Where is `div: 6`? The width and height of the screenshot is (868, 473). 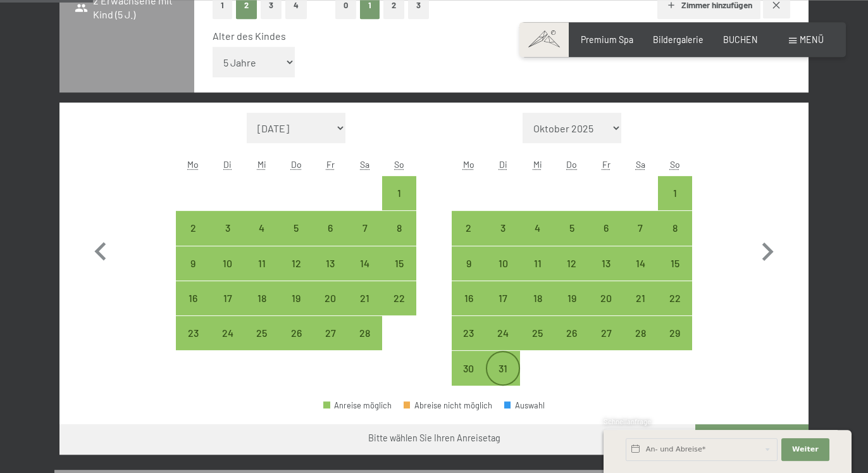 div: 6 is located at coordinates (606, 238).